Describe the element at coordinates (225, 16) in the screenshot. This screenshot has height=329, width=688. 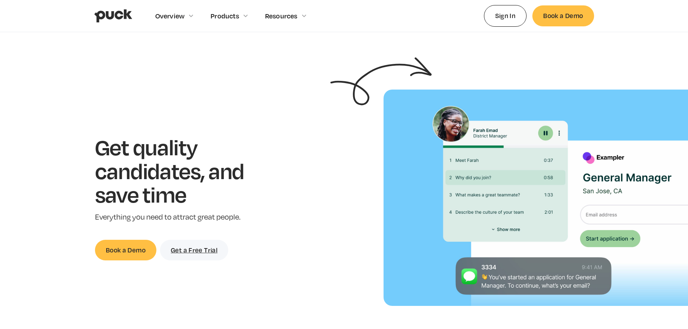
I see `div: Products` at that location.